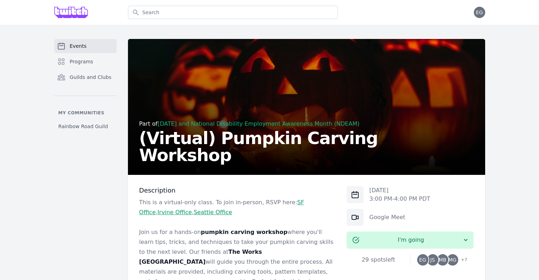 This screenshot has width=539, height=280. Describe the element at coordinates (85, 86) in the screenshot. I see `nav: Sidebar` at that location.